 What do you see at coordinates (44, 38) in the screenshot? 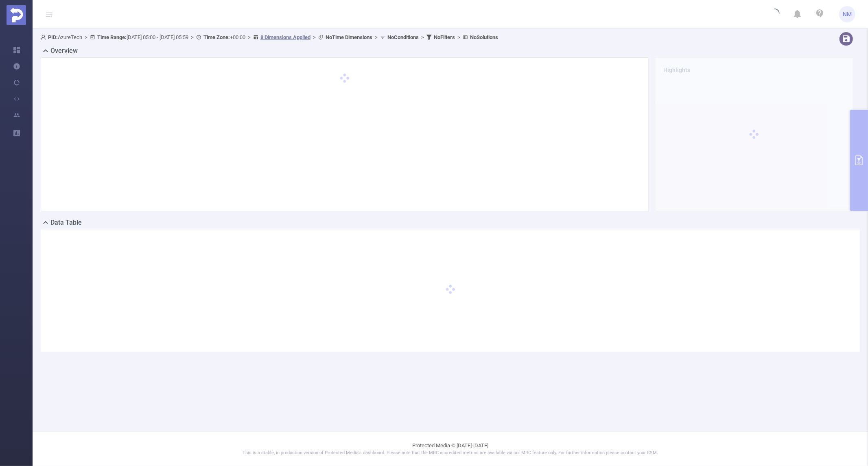
I see `i: icon: user` at bounding box center [44, 38].